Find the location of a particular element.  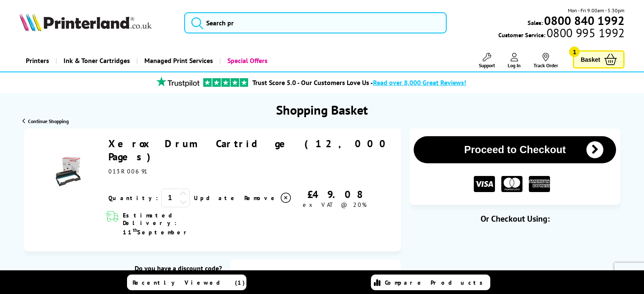

a: Xerox Drum Cartridge (12,000 Pages) is located at coordinates (250, 150).